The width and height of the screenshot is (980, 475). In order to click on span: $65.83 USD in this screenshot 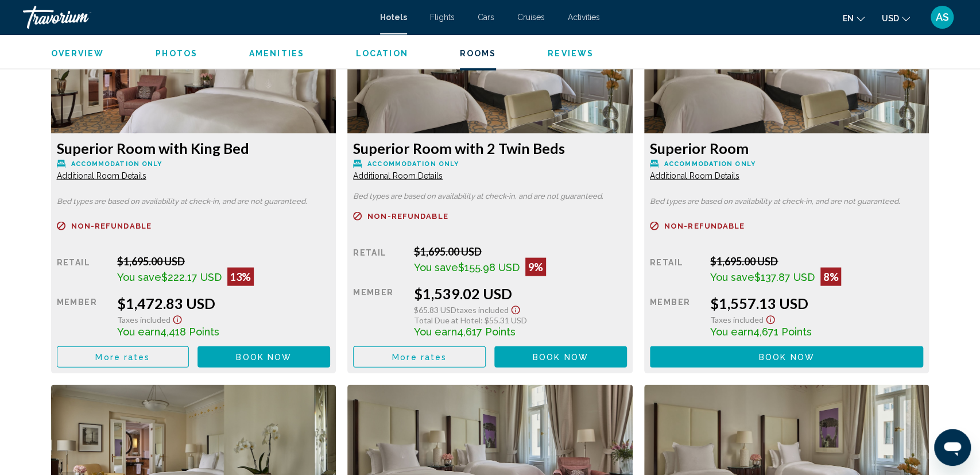, I will do `click(435, 309)`.